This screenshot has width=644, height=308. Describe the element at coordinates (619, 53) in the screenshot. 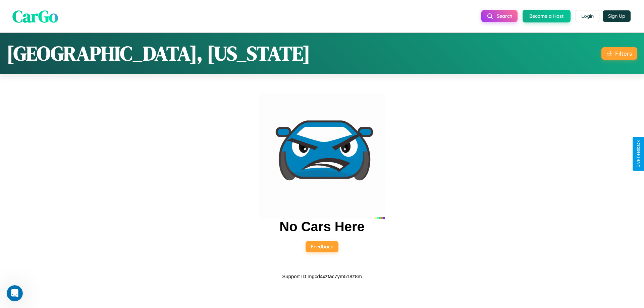

I see `button: Filters` at that location.